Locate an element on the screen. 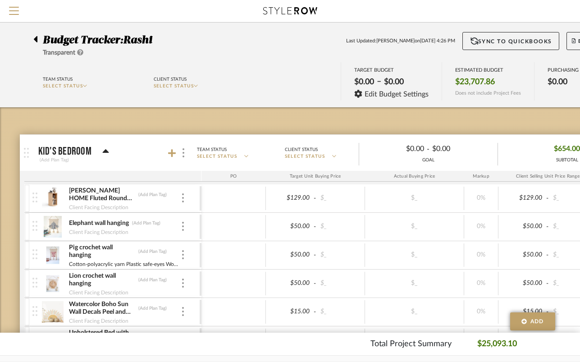  img: 46664f85-6e18-44d7-aeee-242937fbf0ff_50x50.jpg is located at coordinates (53, 255).